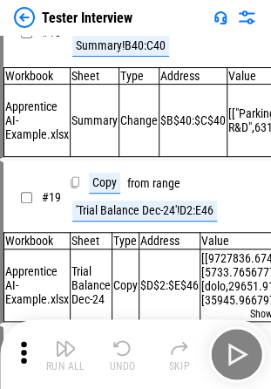  I want to click on td: Trial Balance Dec-24, so click(92, 285).